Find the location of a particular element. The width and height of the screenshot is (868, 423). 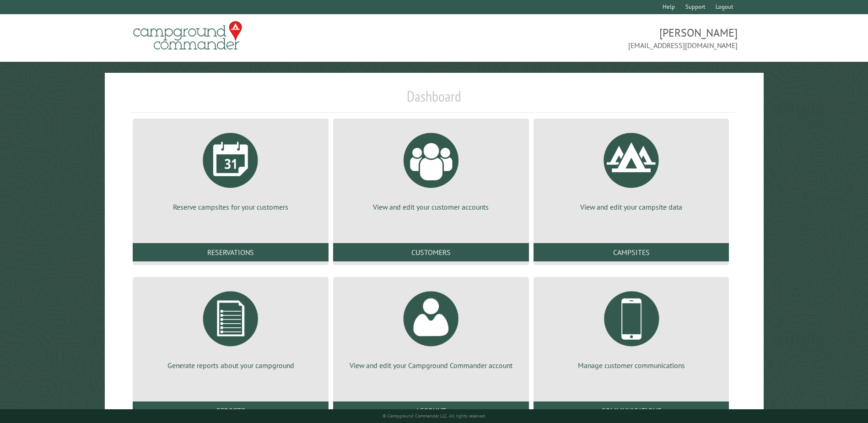

a: Customers is located at coordinates (431, 252).